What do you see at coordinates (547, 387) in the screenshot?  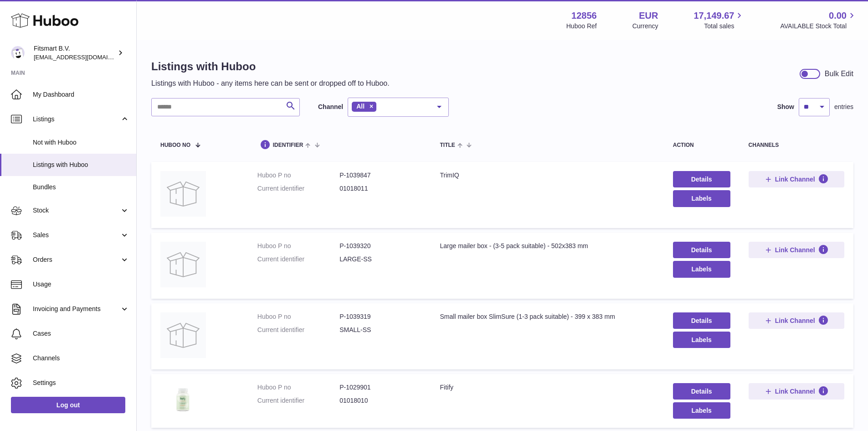 I see `div: Fitify` at bounding box center [547, 387].